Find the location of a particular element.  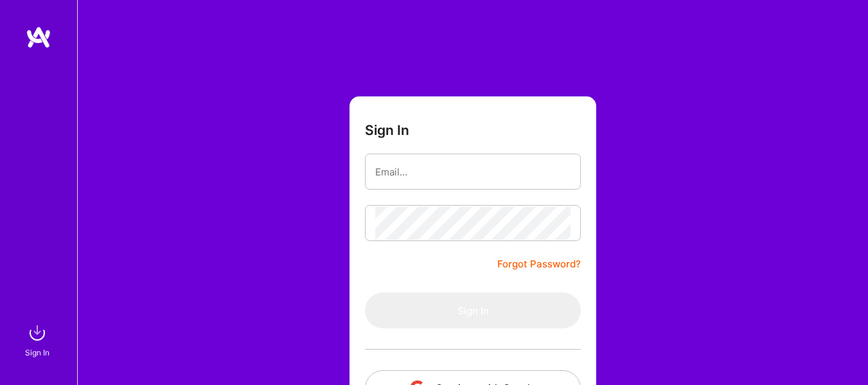

div: Sign In is located at coordinates (37, 352).